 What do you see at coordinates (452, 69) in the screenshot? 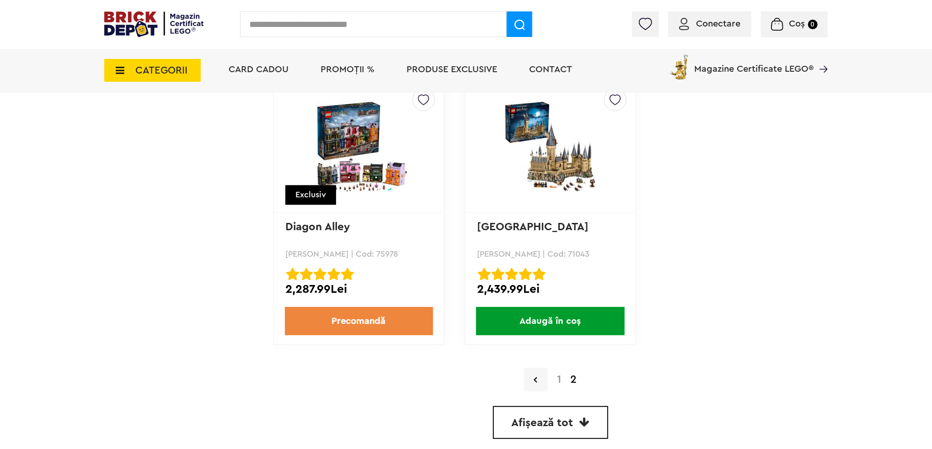
I see `span: Produse exclusive` at bounding box center [452, 69].